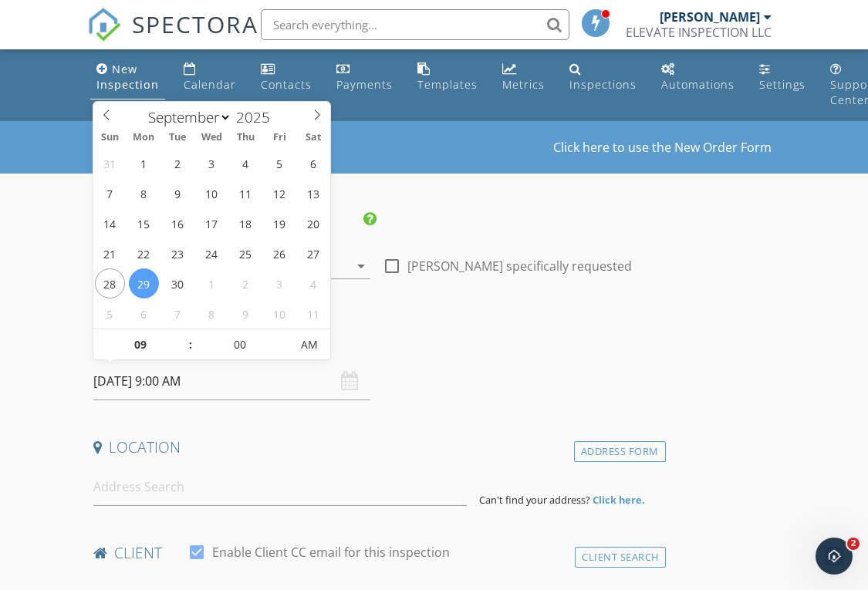  I want to click on span: September 30, 2025, so click(178, 283).